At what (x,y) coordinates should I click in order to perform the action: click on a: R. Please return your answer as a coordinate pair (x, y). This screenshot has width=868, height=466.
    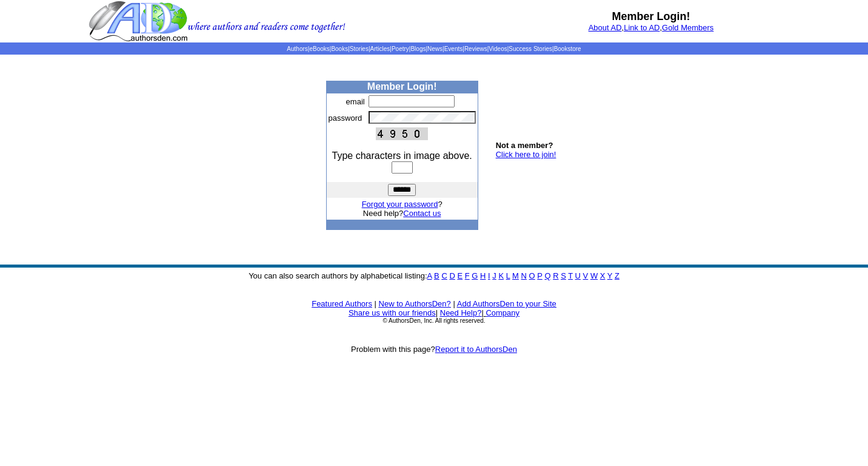
    Looking at the image, I should click on (555, 275).